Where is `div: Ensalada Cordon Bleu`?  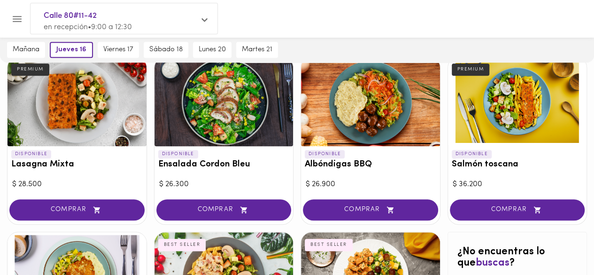 div: Ensalada Cordon Bleu is located at coordinates (224, 101).